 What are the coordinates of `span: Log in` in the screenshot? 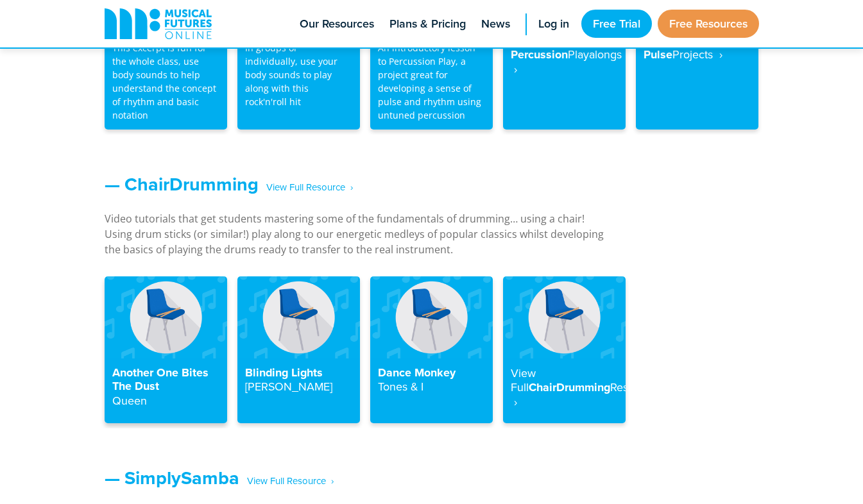 It's located at (554, 24).